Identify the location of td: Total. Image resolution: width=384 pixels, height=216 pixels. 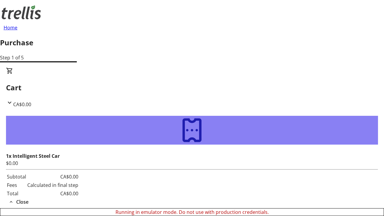
(17, 194).